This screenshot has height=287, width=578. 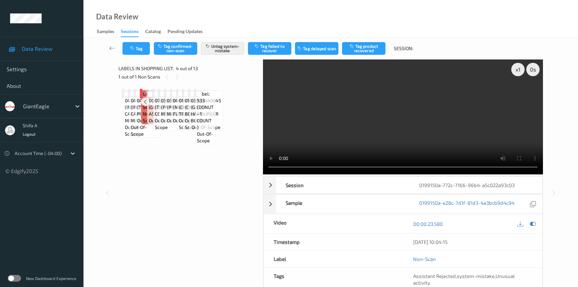 What do you see at coordinates (334, 242) in the screenshot?
I see `div: Timestamp` at bounding box center [334, 242].